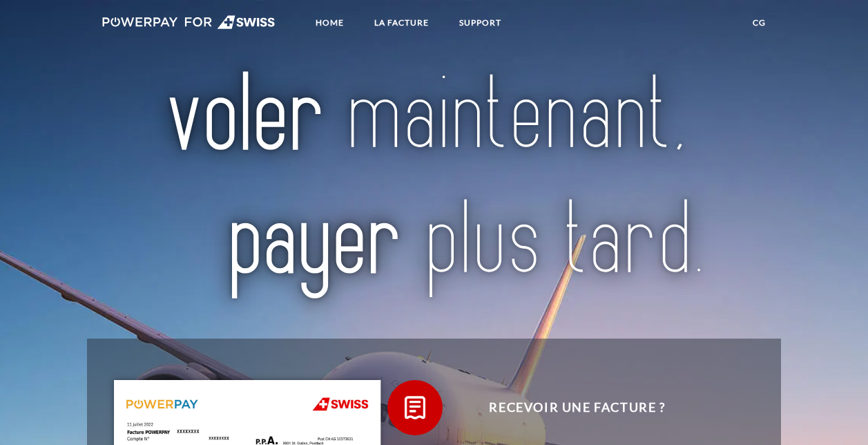 This screenshot has width=868, height=445. What do you see at coordinates (578, 407) in the screenshot?
I see `span: Recevoir une facture ?` at bounding box center [578, 407].